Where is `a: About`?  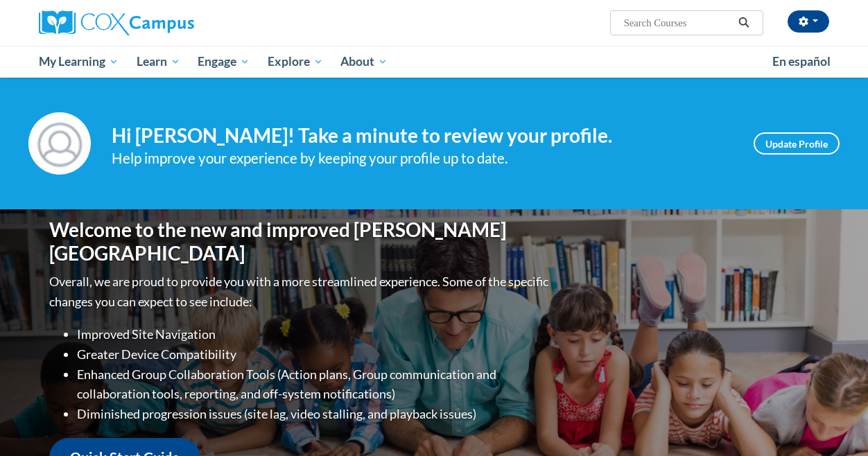 a: About is located at coordinates (364, 61).